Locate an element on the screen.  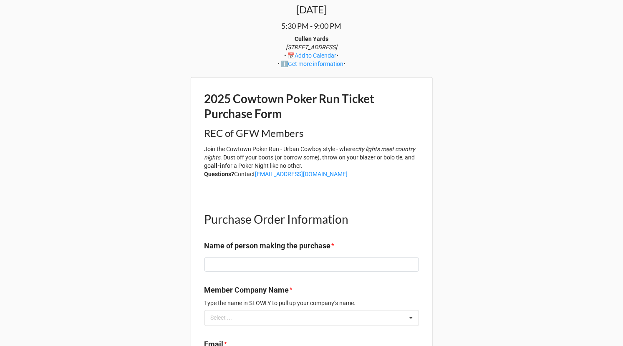
h2: REC of GFW Members is located at coordinates (312, 133).